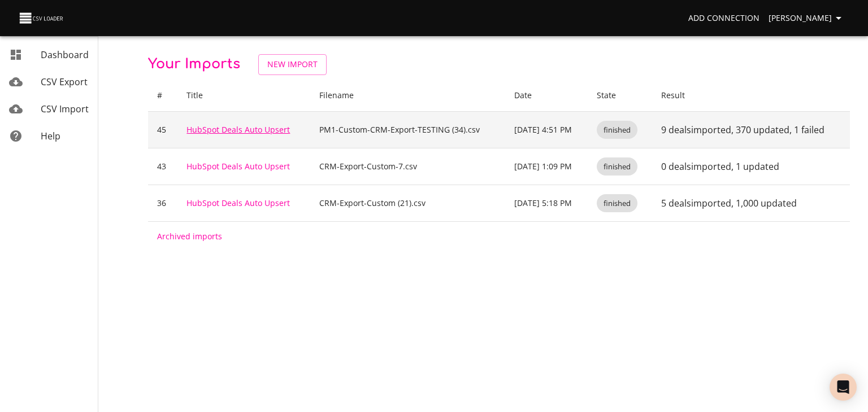 The height and width of the screenshot is (412, 868). Describe the element at coordinates (843, 388) in the screenshot. I see `div: Open Intercom Messenger` at that location.